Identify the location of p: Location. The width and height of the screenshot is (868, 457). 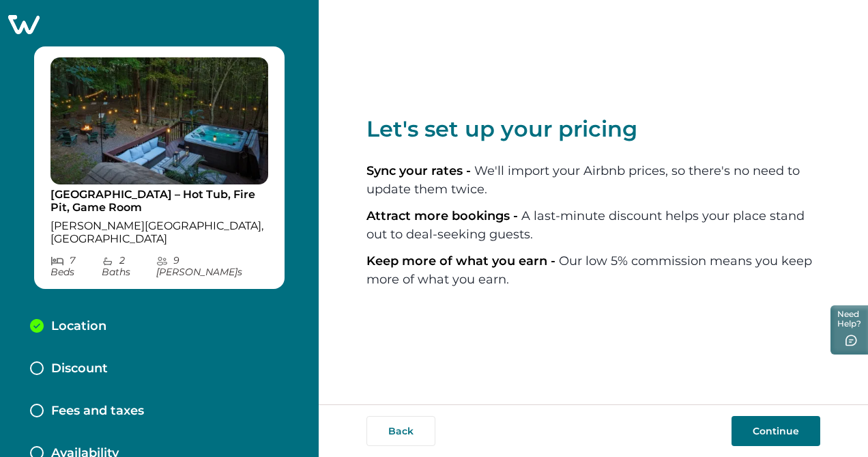
(79, 326).